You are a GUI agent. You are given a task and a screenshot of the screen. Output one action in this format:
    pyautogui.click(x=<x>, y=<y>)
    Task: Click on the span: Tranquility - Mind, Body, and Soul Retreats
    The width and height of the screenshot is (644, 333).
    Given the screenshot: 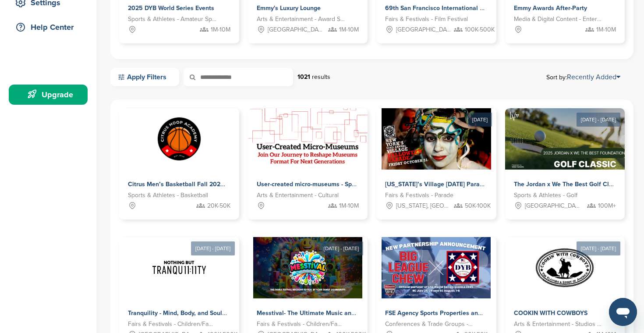 What is the action you would take?
    pyautogui.click(x=188, y=313)
    